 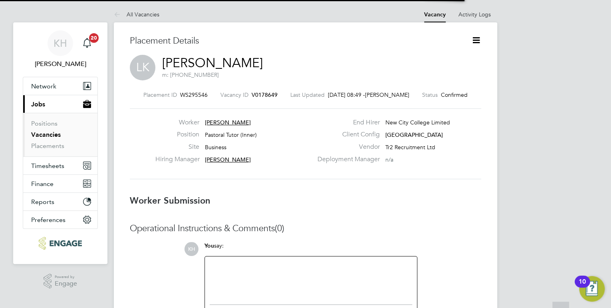 I want to click on a: Positions, so click(x=44, y=123).